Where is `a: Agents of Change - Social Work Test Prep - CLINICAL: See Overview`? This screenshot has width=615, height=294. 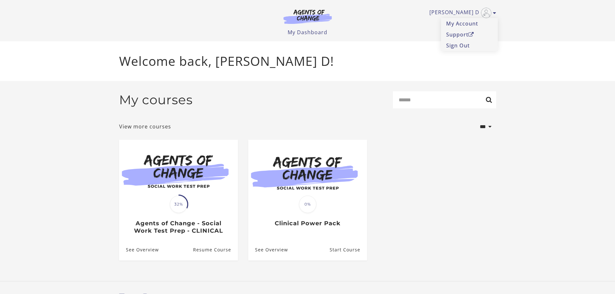 a: Agents of Change - Social Work Test Prep - CLINICAL: See Overview is located at coordinates (139, 250).